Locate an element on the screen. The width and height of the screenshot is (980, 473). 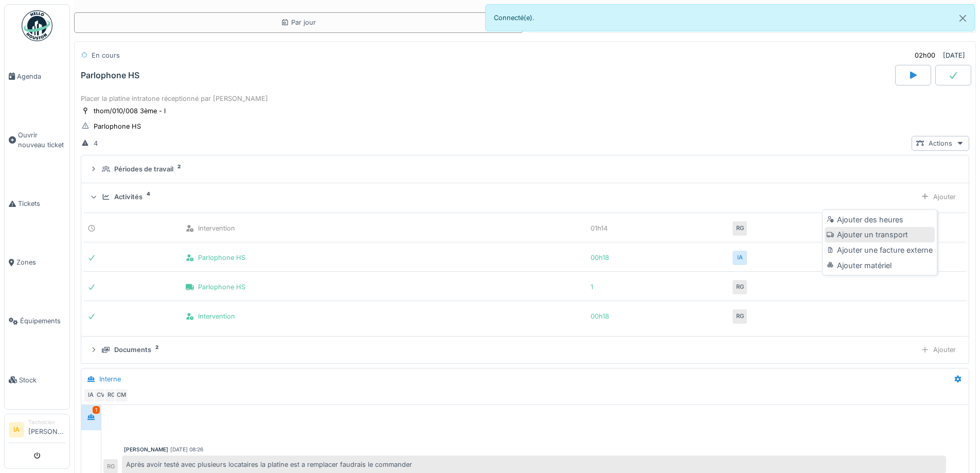
div: Ajouter un transport is located at coordinates (879, 234).